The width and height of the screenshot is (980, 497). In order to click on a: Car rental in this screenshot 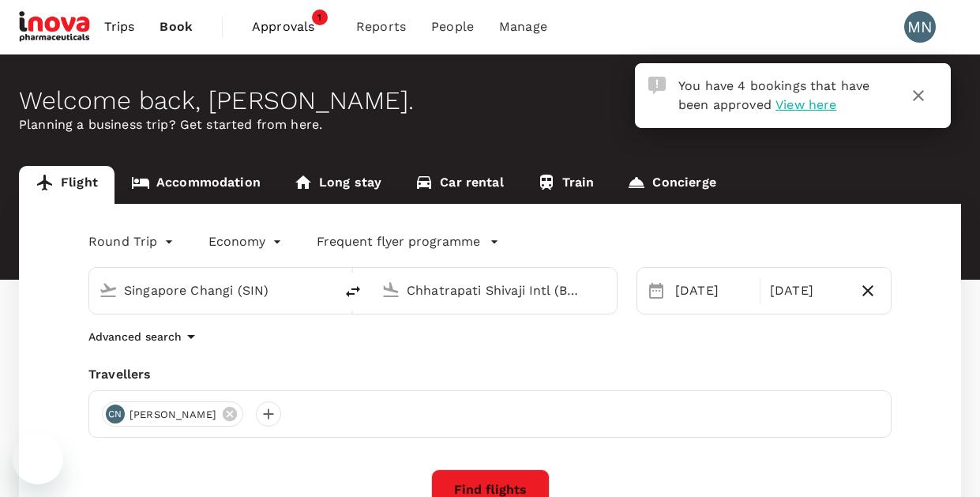, I will do `click(458, 185)`.